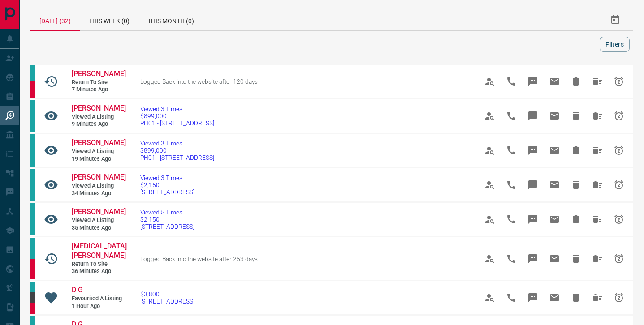 This screenshot has height=325, width=644. I want to click on span: 35 minutes ago, so click(99, 228).